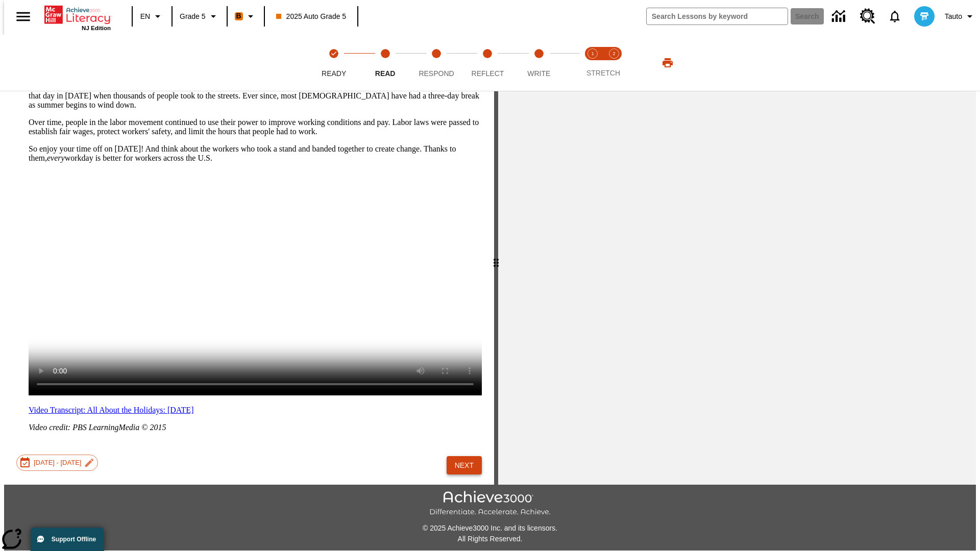 Image resolution: width=980 pixels, height=551 pixels. Describe the element at coordinates (924, 16) in the screenshot. I see `button: Select a new avatar` at that location.